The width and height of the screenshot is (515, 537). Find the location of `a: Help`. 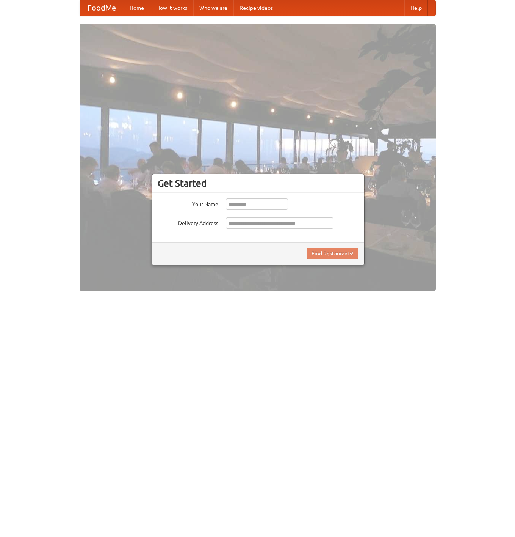

a: Help is located at coordinates (416, 8).